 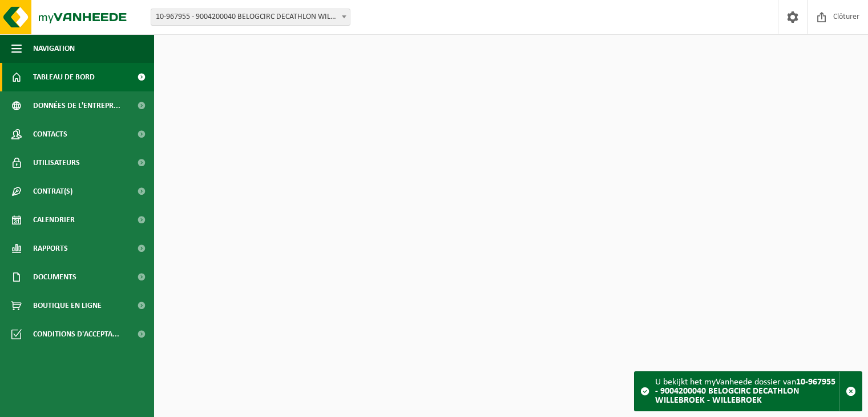 What do you see at coordinates (67, 306) in the screenshot?
I see `span: Boutique en ligne` at bounding box center [67, 306].